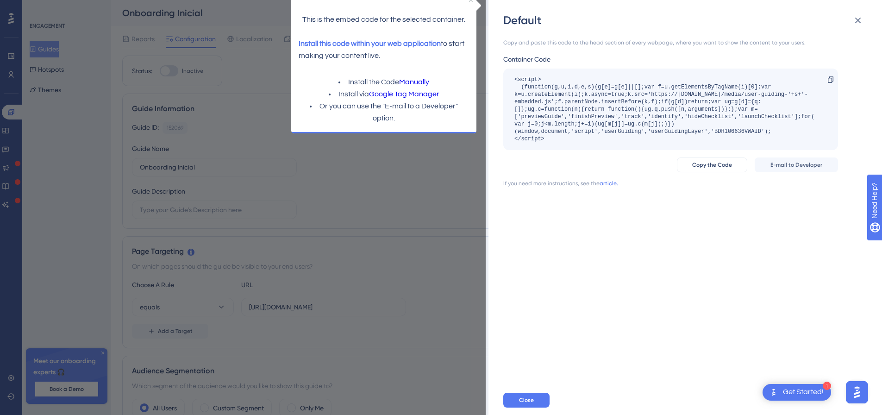 This screenshot has width=882, height=415. What do you see at coordinates (526, 400) in the screenshot?
I see `button: Close` at bounding box center [526, 400].